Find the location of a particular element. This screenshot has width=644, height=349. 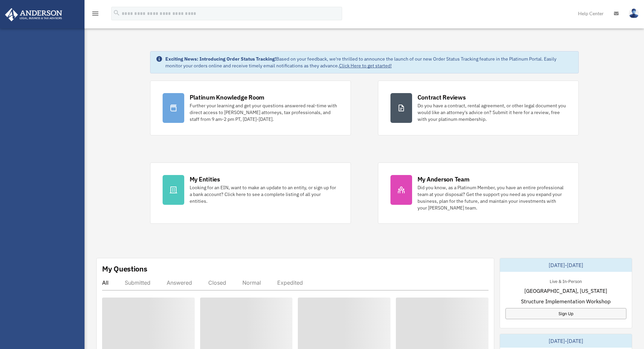

div: Looking for an EIN, want to make an update to an entity, or sign up for a bank account? Click her... is located at coordinates (264, 194).